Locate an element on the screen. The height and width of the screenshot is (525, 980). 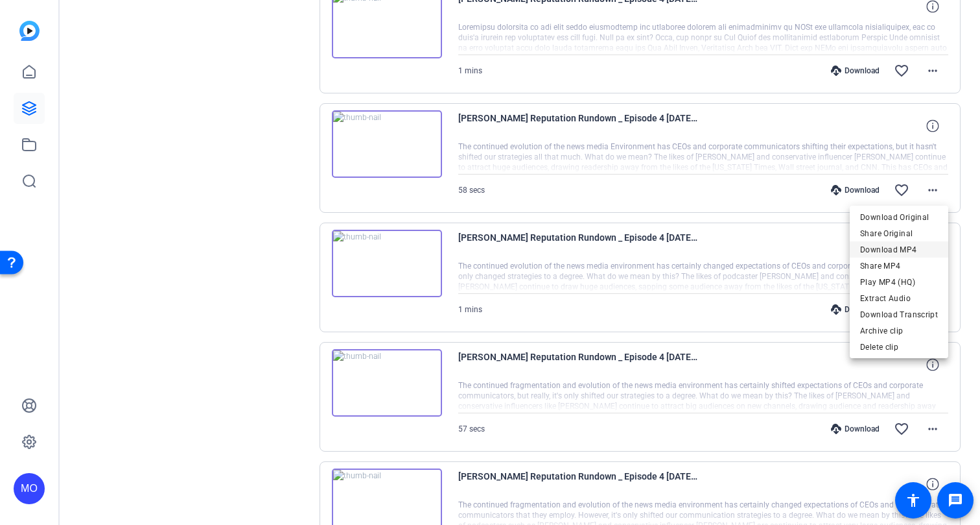
span: Share MP4 is located at coordinates (899, 266).